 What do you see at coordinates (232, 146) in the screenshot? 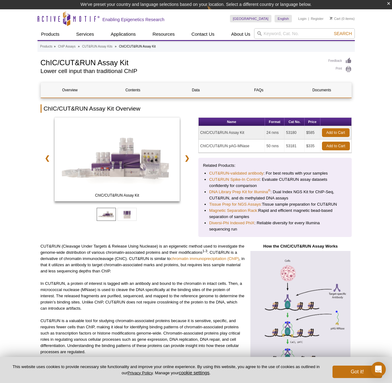
I see `td: ChIC/CUT&RUN pAG-MNase` at bounding box center [232, 146].